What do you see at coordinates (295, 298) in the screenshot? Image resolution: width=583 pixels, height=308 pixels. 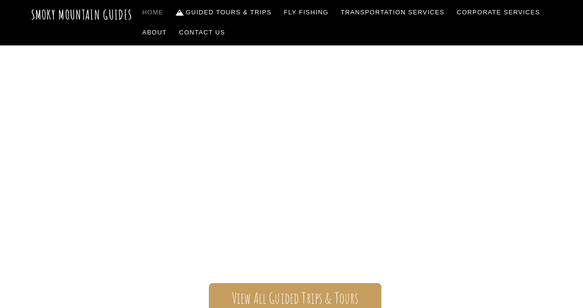 I see `span: View All Guided Trips & Tours` at bounding box center [295, 298].